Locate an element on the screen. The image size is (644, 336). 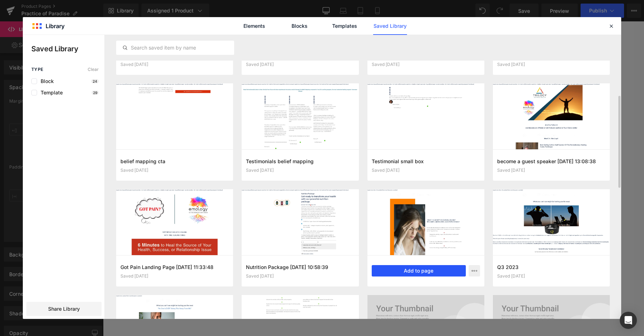
strong: 🌱 Born from Divine Downloads is located at coordinates (264, 98).